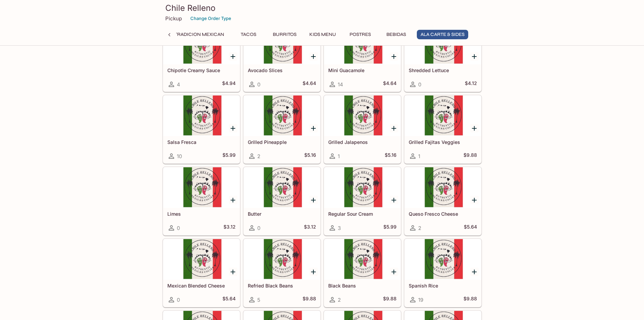 Image resolution: width=644 pixels, height=320 pixels. I want to click on div: Butter, so click(282, 187).